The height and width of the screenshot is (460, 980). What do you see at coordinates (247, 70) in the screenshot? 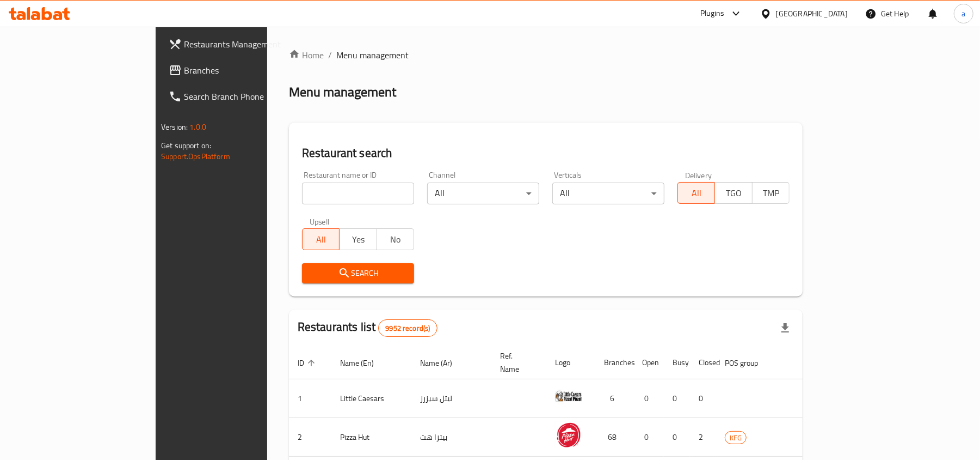
I see `span: Branches` at bounding box center [247, 70].